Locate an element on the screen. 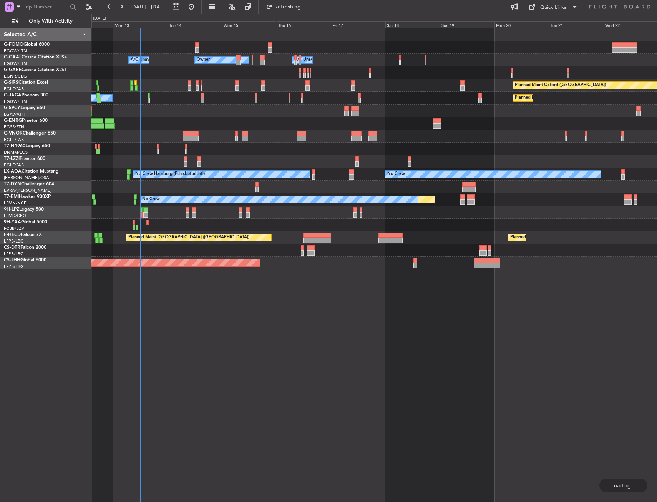 The image size is (657, 502). span: Only With Activity is located at coordinates (50, 21).